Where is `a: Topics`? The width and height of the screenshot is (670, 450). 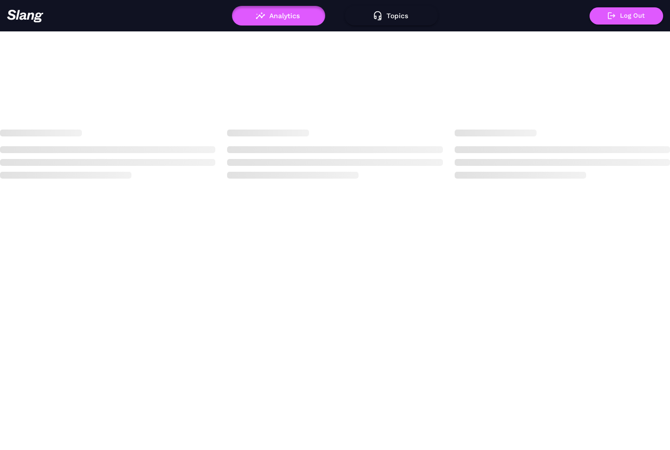 a: Topics is located at coordinates (391, 16).